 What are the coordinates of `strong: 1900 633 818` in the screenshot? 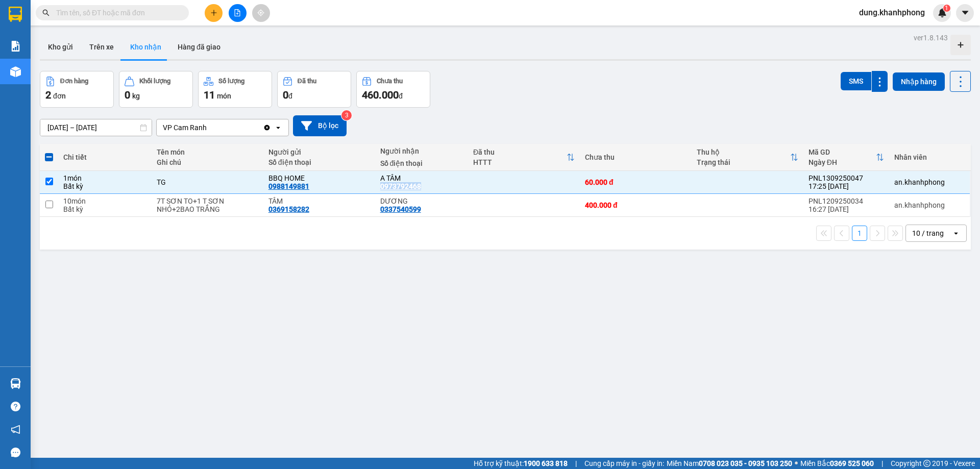 It's located at (545, 463).